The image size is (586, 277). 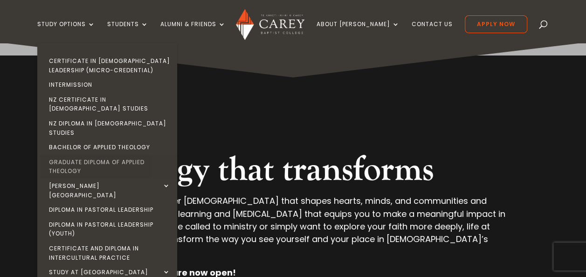 I want to click on a: Students, so click(x=128, y=32).